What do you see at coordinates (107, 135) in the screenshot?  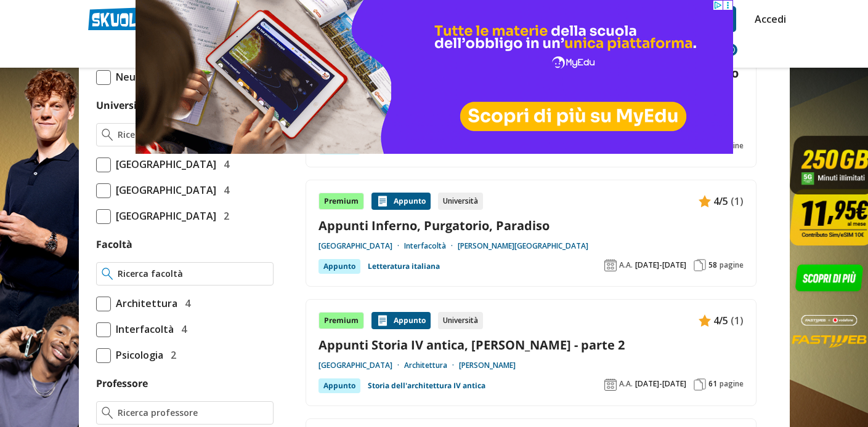 I see `img: Ricerca universita` at bounding box center [107, 135].